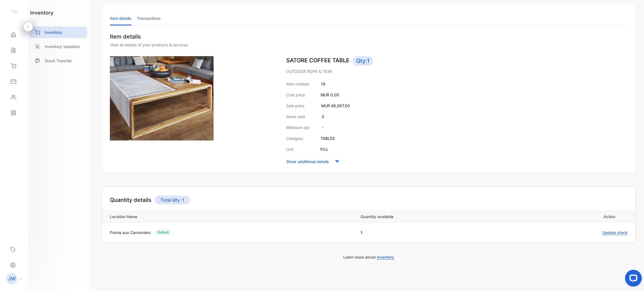  Describe the element at coordinates (385, 257) in the screenshot. I see `span: Inventory` at that location.